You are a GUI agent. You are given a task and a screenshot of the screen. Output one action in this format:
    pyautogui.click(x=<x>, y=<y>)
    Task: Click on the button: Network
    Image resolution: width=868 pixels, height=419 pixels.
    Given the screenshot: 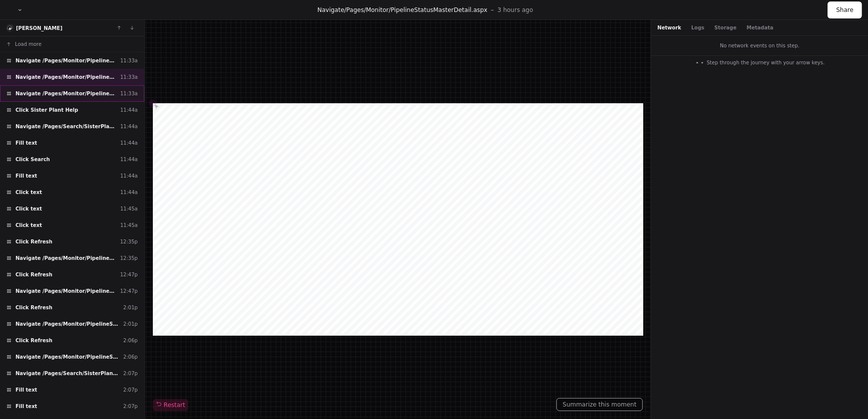 What is the action you would take?
    pyautogui.click(x=669, y=28)
    